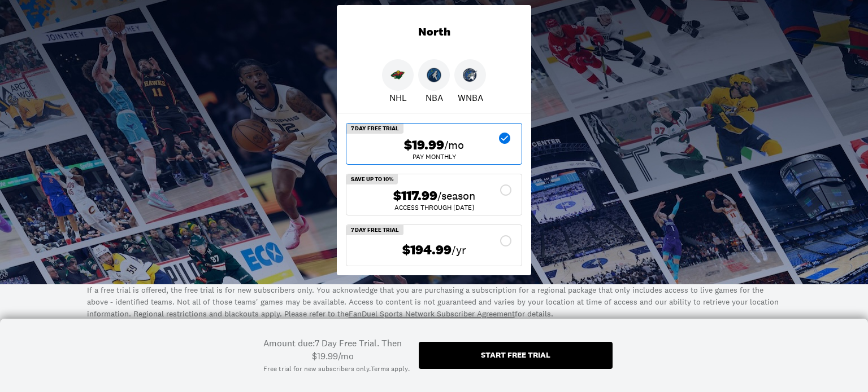 The width and height of the screenshot is (868, 392). I want to click on span: $117.99, so click(416, 196).